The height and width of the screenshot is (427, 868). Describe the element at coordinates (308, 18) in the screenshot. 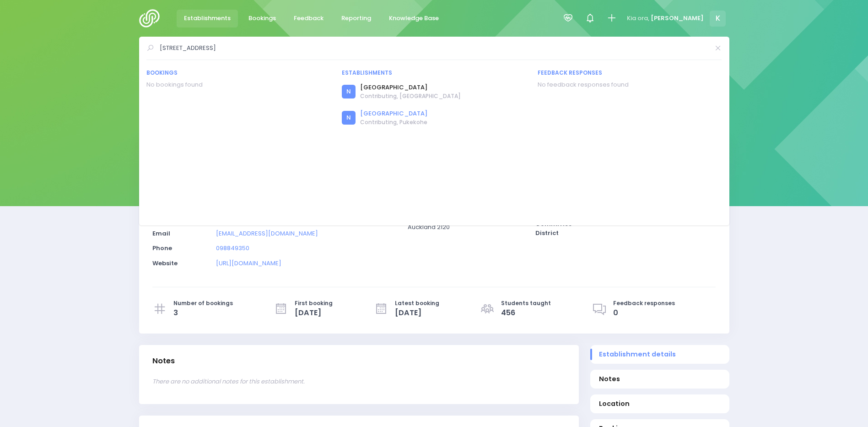

I see `span: Feedback` at that location.